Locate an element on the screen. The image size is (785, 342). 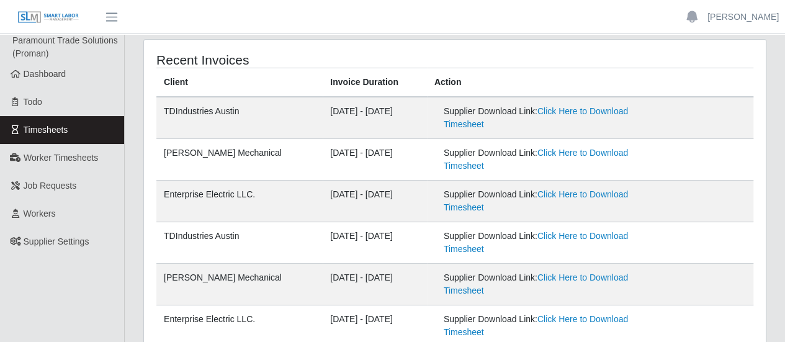
img: SLM Logo is located at coordinates (48, 17).